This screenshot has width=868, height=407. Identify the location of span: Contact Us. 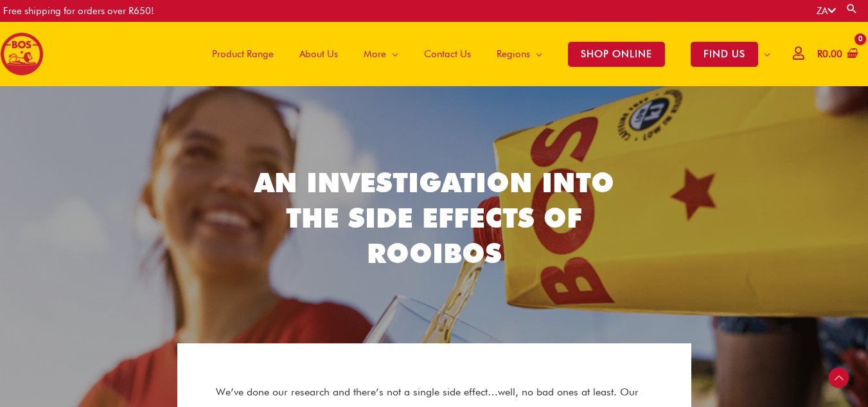
(447, 54).